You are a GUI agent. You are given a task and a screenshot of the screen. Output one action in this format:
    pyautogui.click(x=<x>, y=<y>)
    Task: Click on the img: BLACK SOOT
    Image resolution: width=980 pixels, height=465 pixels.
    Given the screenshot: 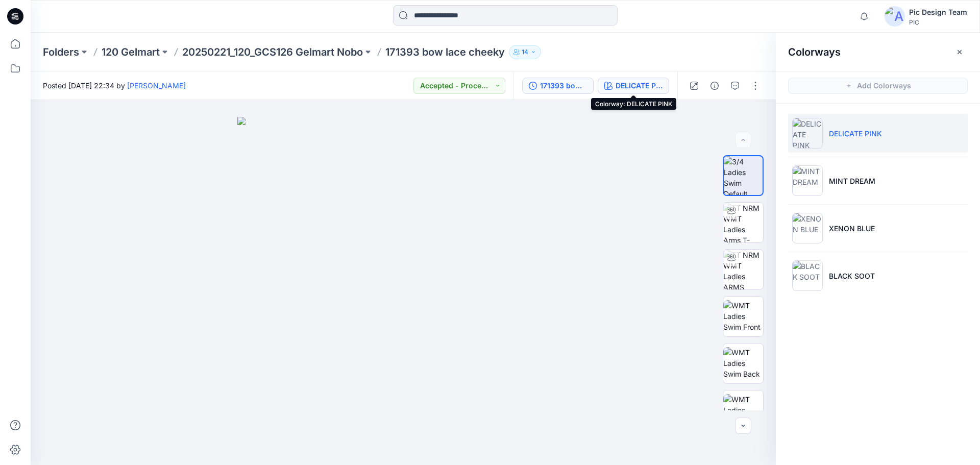 What is the action you would take?
    pyautogui.click(x=808, y=276)
    